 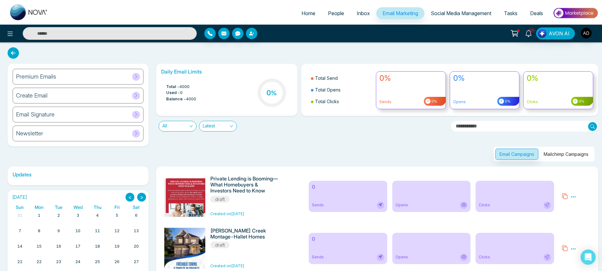 I want to click on span: 0, so click(x=181, y=93).